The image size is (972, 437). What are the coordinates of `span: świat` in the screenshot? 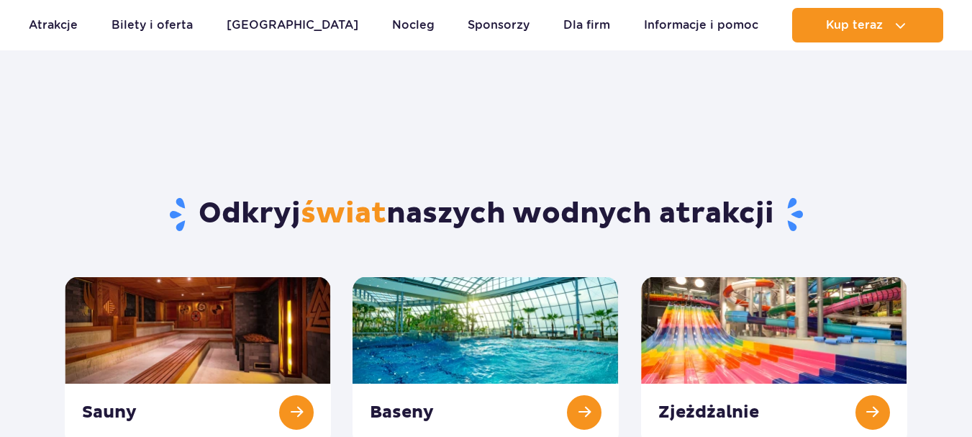 It's located at (343, 214).